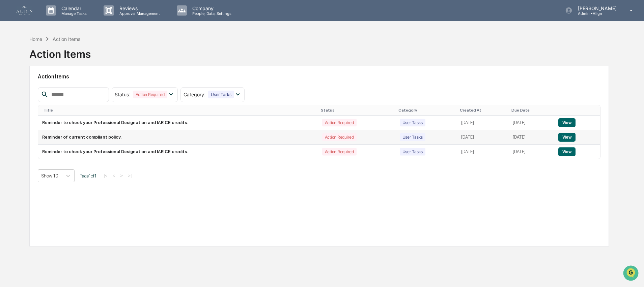 The width and height of the screenshot is (644, 287). Describe the element at coordinates (64, 170) in the screenshot. I see `a: Powered byPylon` at that location.